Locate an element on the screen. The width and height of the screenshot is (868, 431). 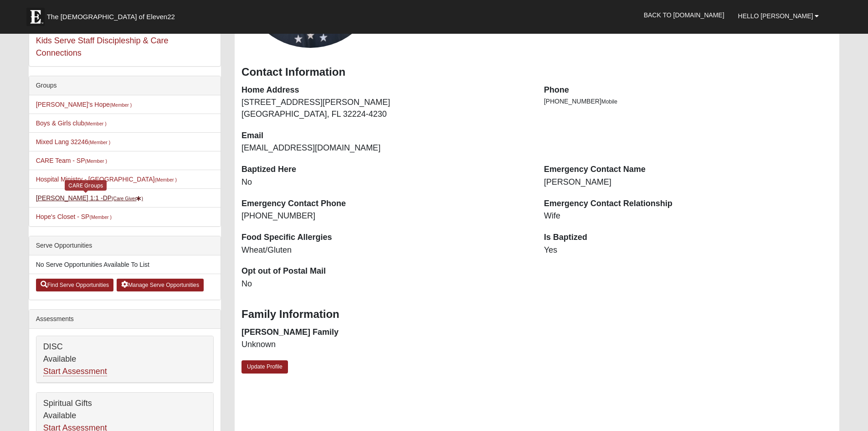
a: CARE Team - SP(Member ) is located at coordinates (72, 161).